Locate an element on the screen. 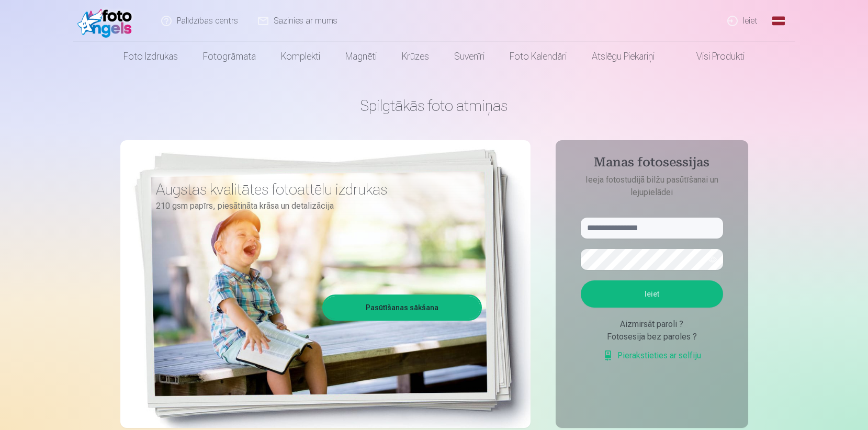 The image size is (868, 430). a: Foto kalendāri is located at coordinates (538, 56).